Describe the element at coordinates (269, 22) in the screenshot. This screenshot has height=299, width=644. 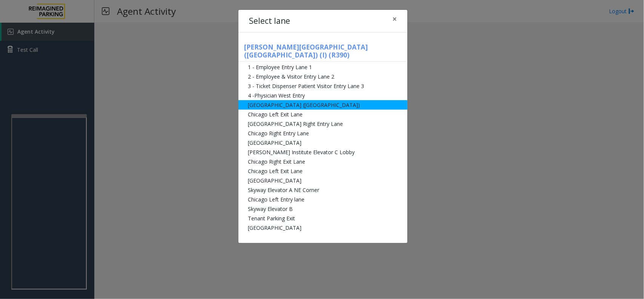
I see `h4: Select lane` at that location.